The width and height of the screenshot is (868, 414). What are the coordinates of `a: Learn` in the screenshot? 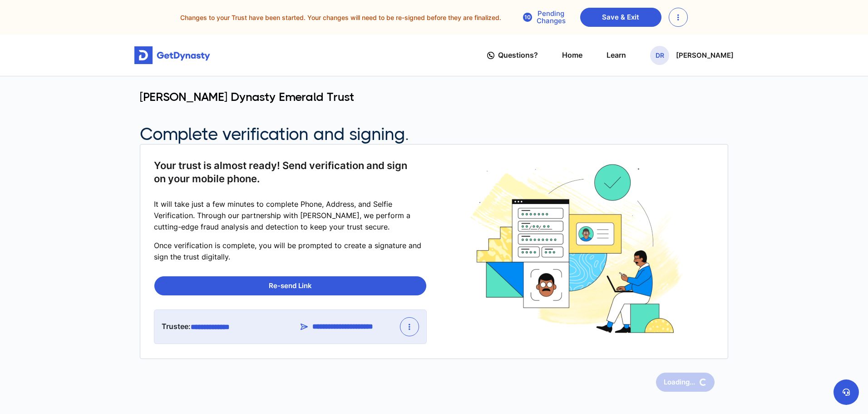 It's located at (616, 55).